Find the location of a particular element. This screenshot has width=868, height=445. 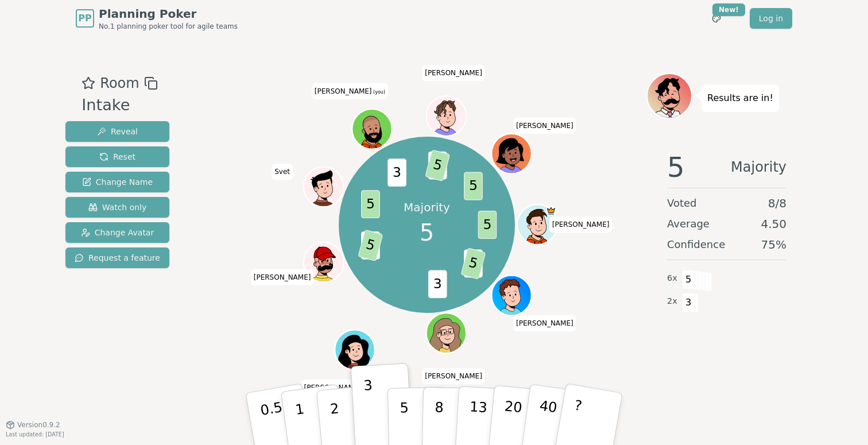

button: Add as favourite is located at coordinates (88, 83).